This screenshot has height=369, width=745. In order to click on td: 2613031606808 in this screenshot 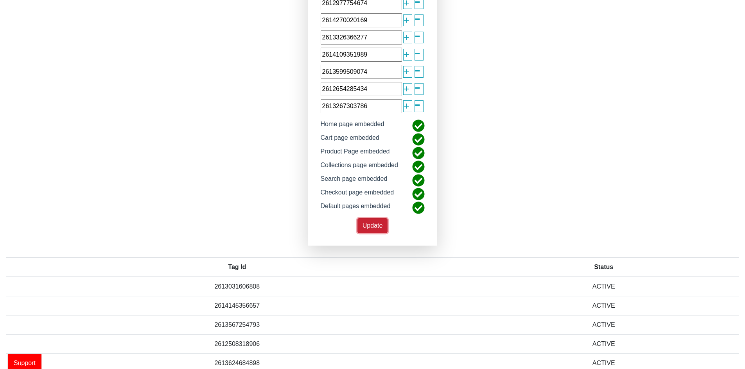, I will do `click(237, 287)`.